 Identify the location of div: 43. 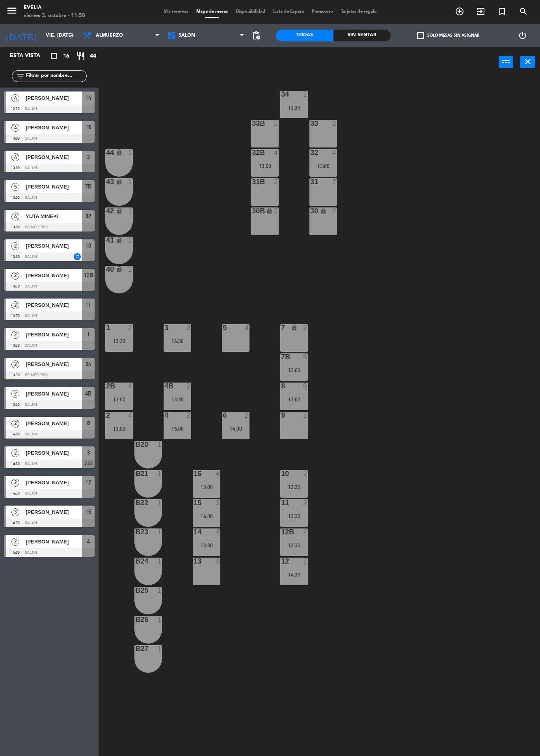
(106, 182).